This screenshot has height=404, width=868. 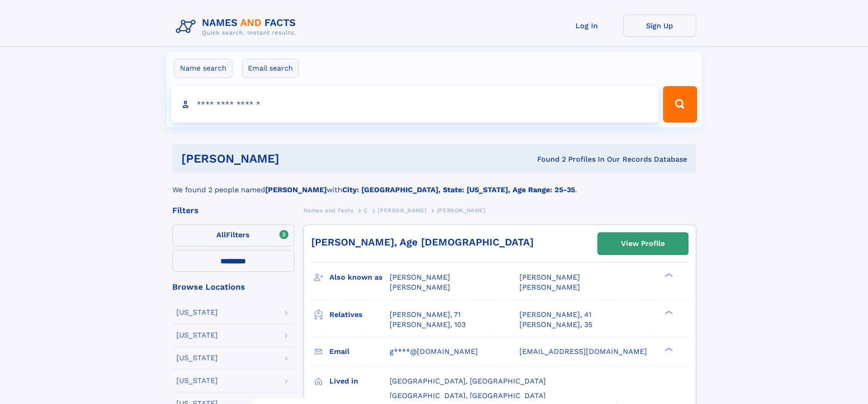 I want to click on input: search input, so click(x=415, y=104).